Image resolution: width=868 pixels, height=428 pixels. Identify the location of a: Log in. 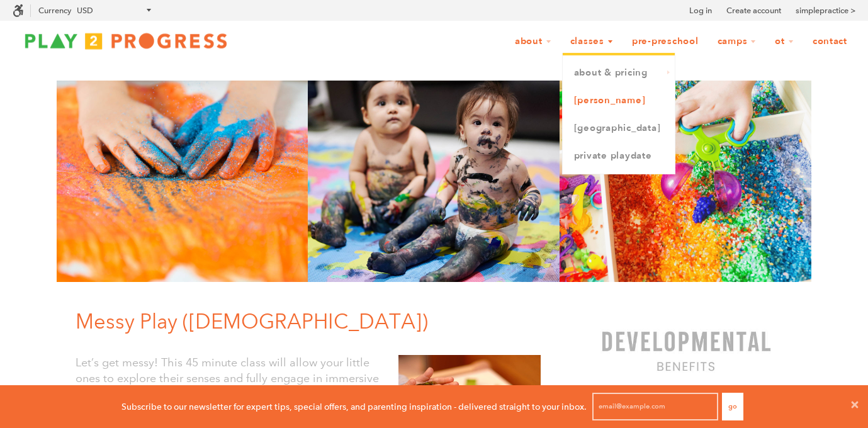
(700, 11).